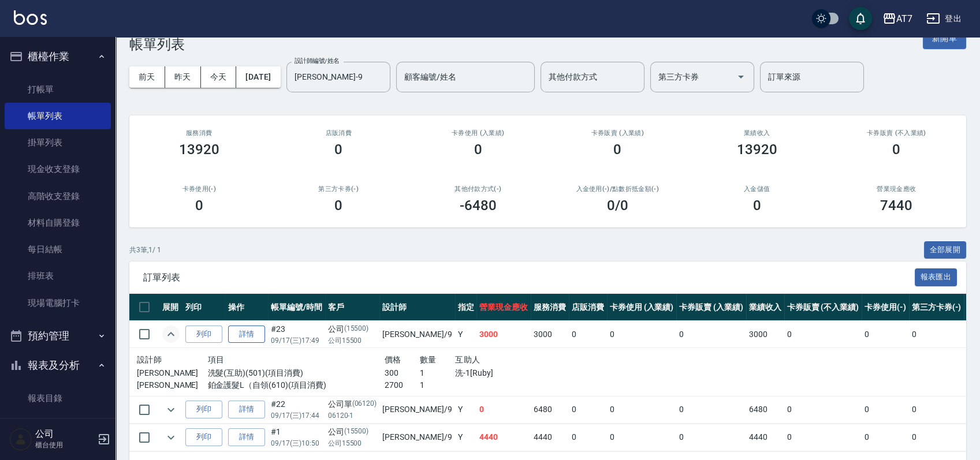 This screenshot has height=460, width=980. What do you see at coordinates (339, 133) in the screenshot?
I see `h2: 店販消費` at bounding box center [339, 133].